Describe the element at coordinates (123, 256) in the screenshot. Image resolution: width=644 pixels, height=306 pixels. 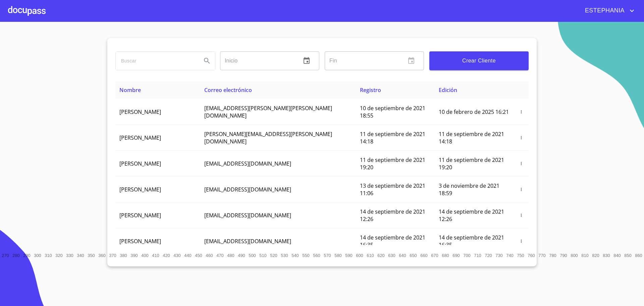
I see `button: 380` at that location.